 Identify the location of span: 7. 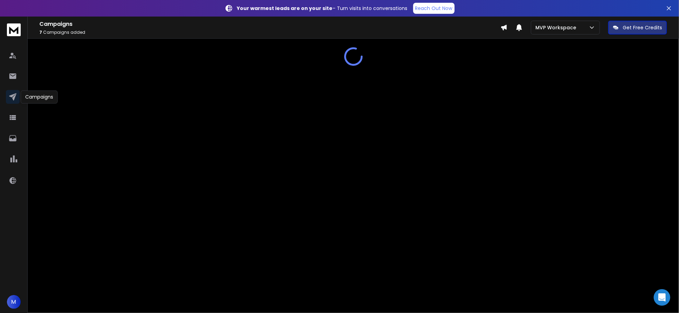
(41, 32).